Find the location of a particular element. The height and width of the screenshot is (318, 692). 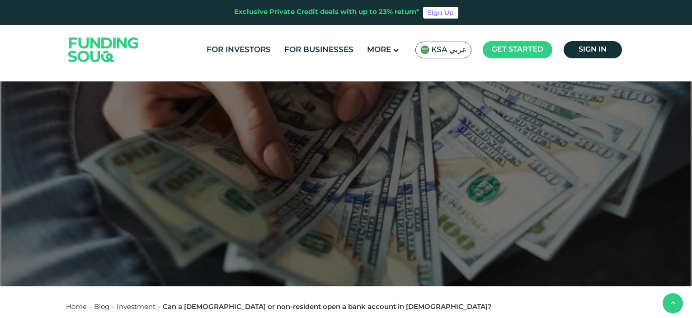

img: Logo is located at coordinates (104, 49).